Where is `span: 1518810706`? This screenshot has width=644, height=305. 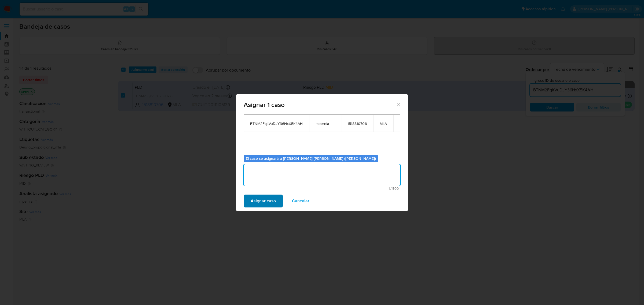
span: 1518810706 is located at coordinates (357, 124).